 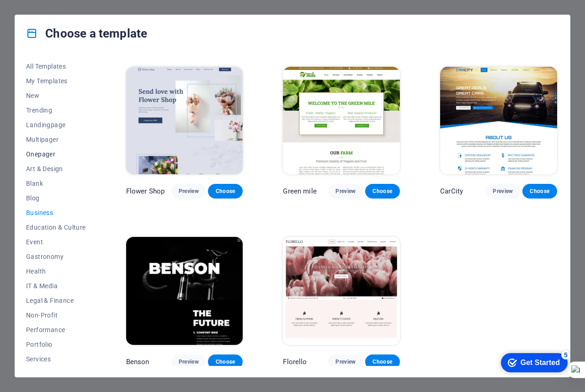 What do you see at coordinates (56, 256) in the screenshot?
I see `button: Gastronomy` at bounding box center [56, 256].